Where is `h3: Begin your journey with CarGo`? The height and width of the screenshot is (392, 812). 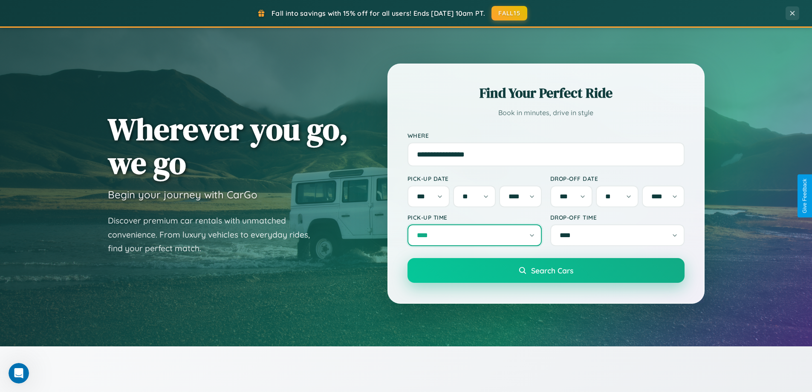 h3: Begin your journey with CarGo is located at coordinates (182, 194).